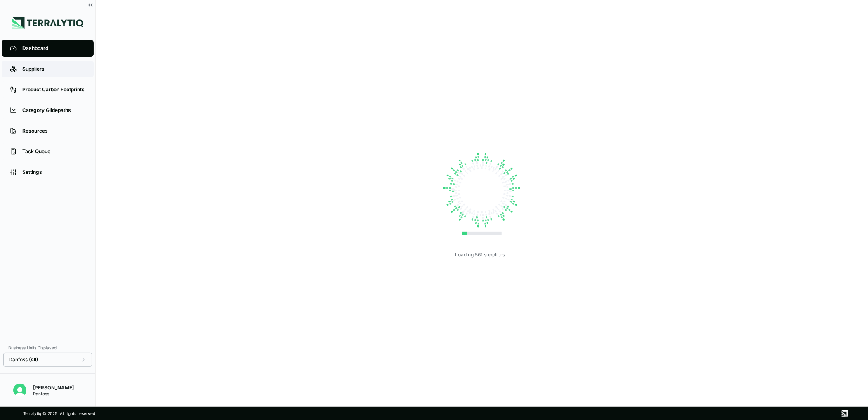 The width and height of the screenshot is (868, 420). I want to click on div: Settings, so click(53, 172).